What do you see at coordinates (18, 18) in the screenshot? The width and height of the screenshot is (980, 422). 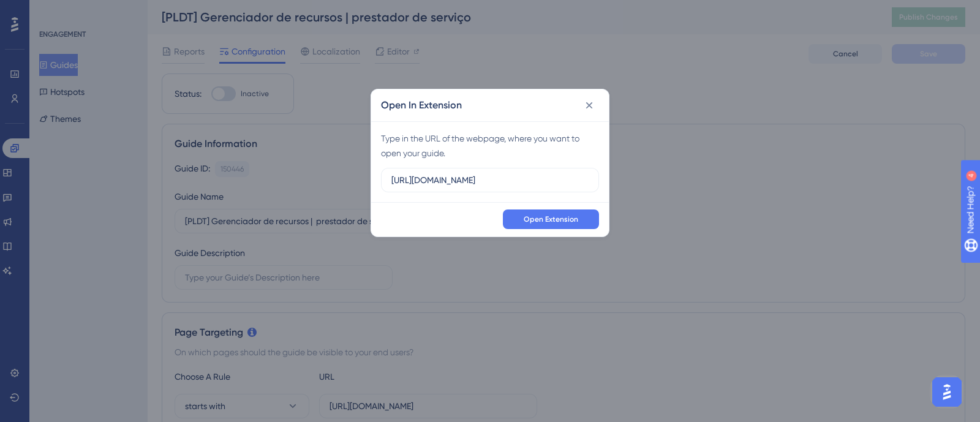 I see `button: Open AI Assistant Launcher` at bounding box center [18, 18].